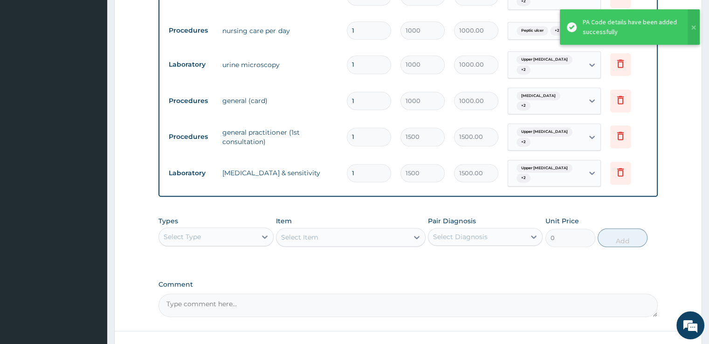 The height and width of the screenshot is (344, 709). I want to click on td: general practitioner (1st consultation), so click(280, 137).